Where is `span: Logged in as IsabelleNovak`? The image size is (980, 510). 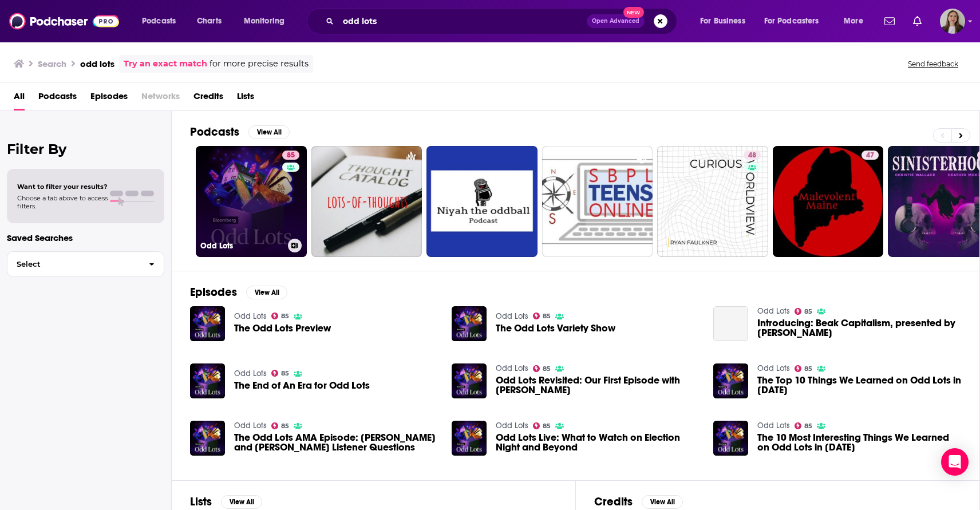
span: Logged in as IsabelleNovak is located at coordinates (953, 21).